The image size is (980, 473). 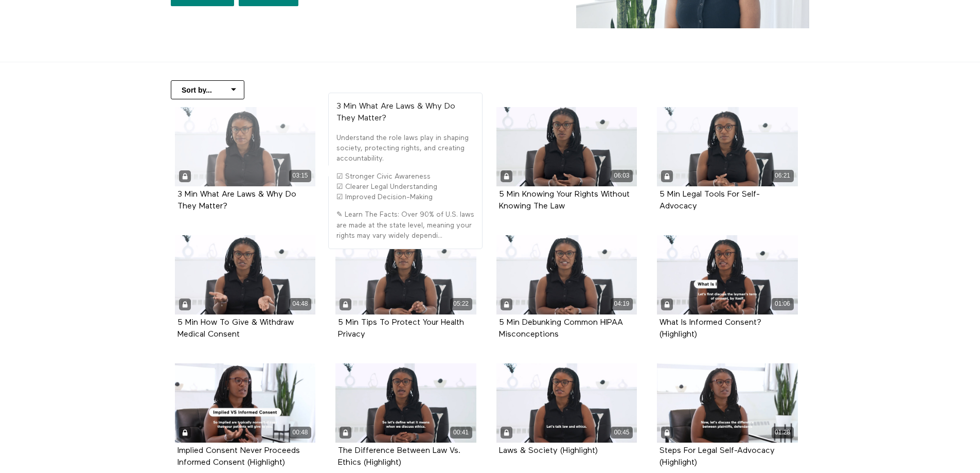 What do you see at coordinates (717, 457) in the screenshot?
I see `strong: Steps For Legal Self-Advocacy (Highlight)` at bounding box center [717, 457].